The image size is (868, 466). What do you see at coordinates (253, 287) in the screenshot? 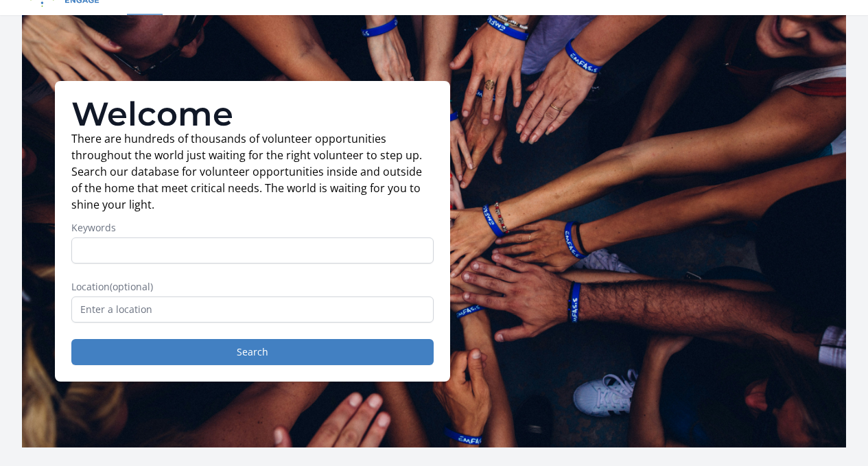
I see `label: Location` at bounding box center [253, 287].